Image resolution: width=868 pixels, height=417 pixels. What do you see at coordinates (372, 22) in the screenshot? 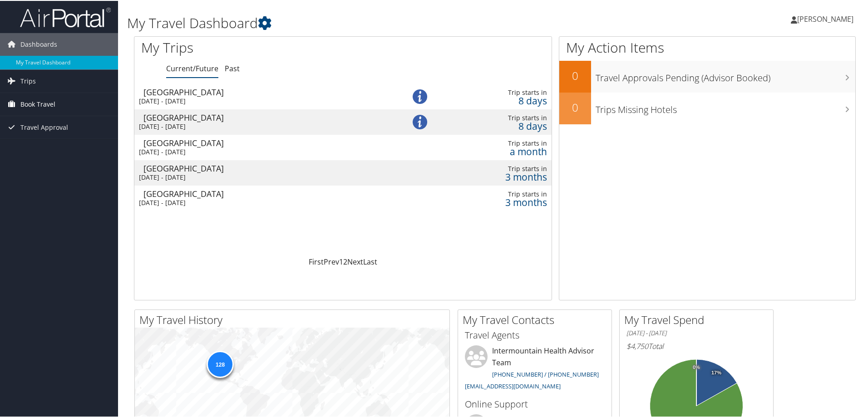
I see `h1: My Travel Dashboard` at bounding box center [372, 22].